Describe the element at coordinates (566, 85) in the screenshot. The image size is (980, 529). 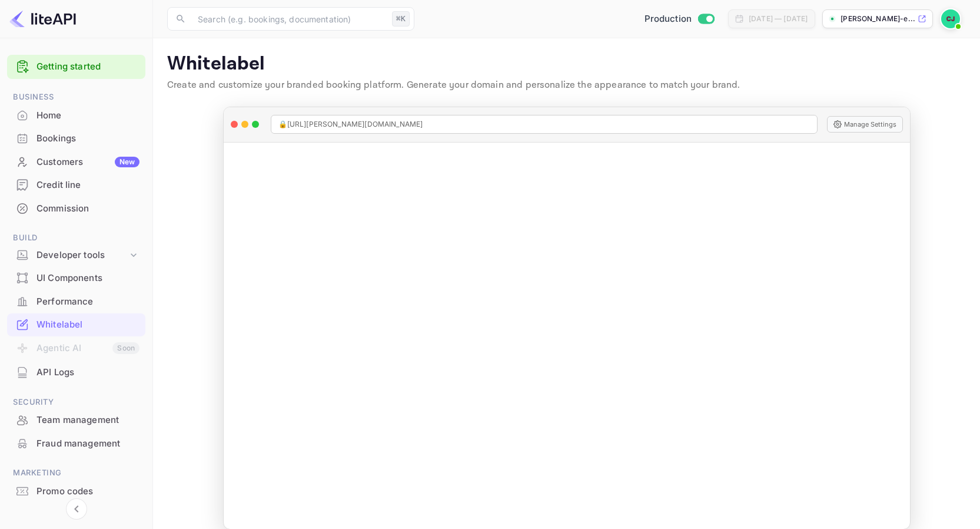
I see `p: Create and customize your branded booking platform. Generate your domain and personalize the appe...` at that location.